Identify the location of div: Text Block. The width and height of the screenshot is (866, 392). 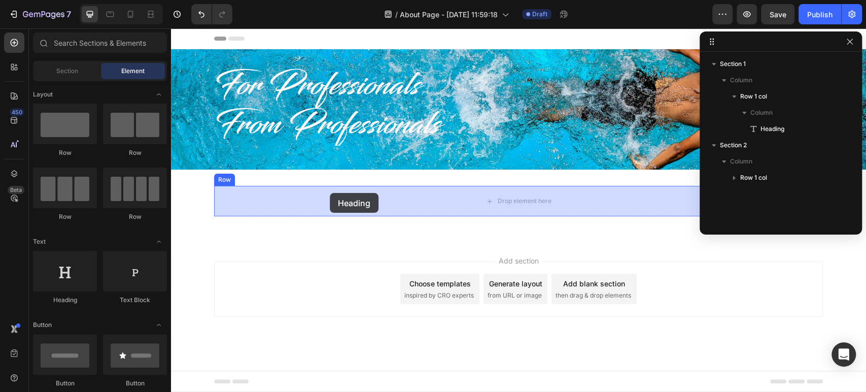
(135, 300).